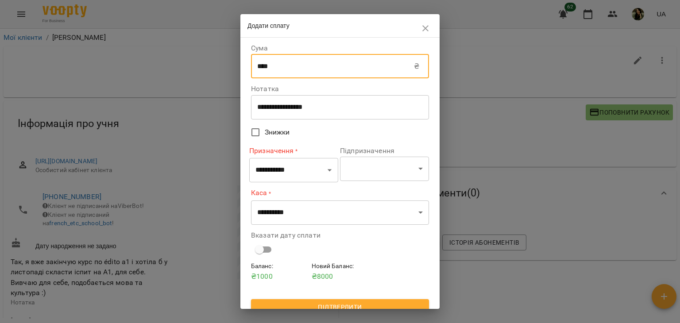  Describe the element at coordinates (340, 276) in the screenshot. I see `p: ₴ 8000` at that location.